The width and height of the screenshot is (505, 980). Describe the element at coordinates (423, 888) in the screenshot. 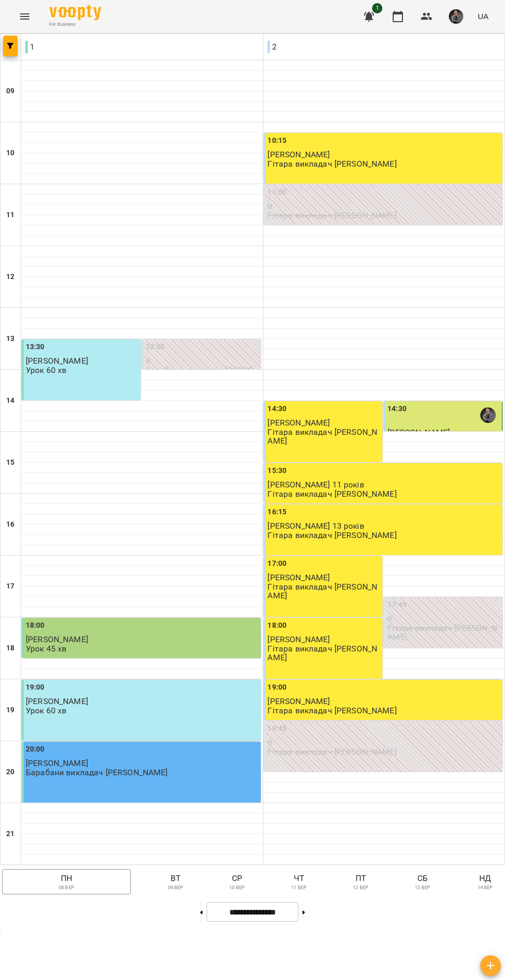

I see `p: 13 вер` at that location.